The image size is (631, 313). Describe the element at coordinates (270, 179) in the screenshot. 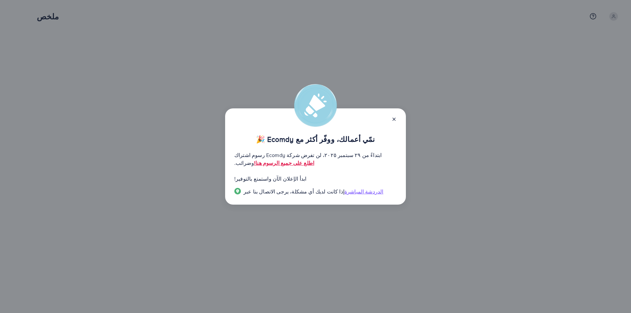

I see `font: ابدأ الإعلان الآن واستمتع بالتوفير!` at that location.